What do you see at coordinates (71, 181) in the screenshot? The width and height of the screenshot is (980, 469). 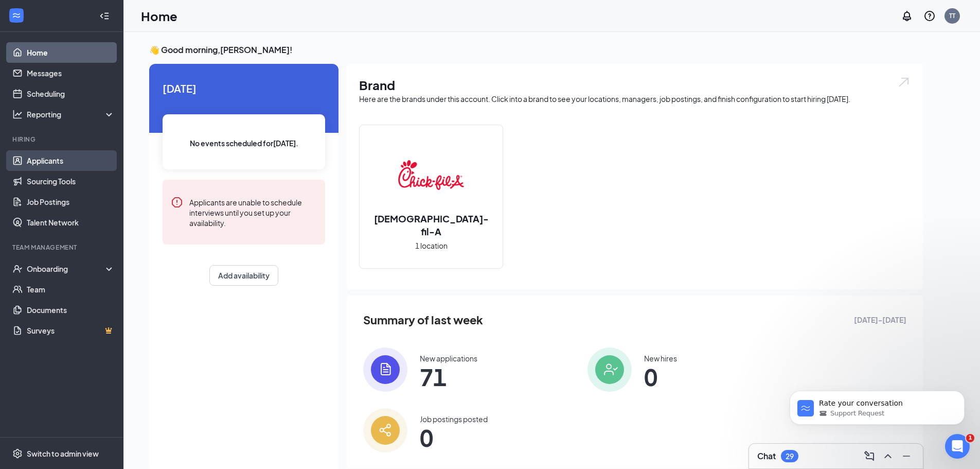 I see `a: Sourcing Tools` at bounding box center [71, 181].